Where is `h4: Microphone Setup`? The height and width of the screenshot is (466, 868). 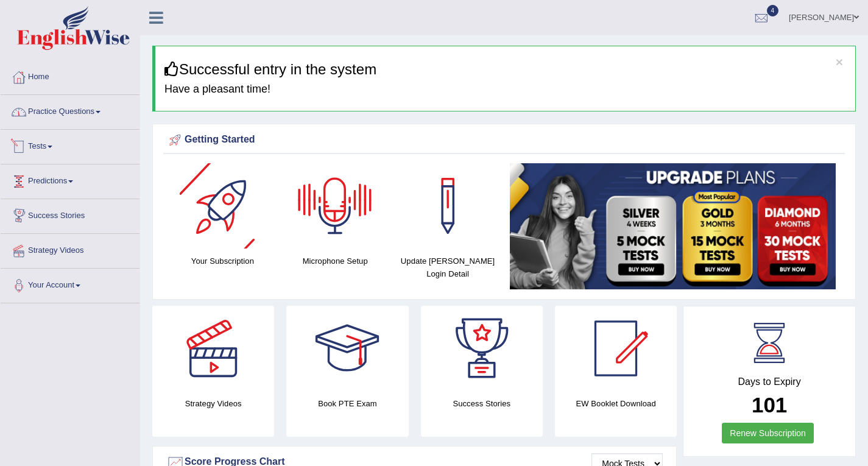 h4: Microphone Setup is located at coordinates (335, 261).